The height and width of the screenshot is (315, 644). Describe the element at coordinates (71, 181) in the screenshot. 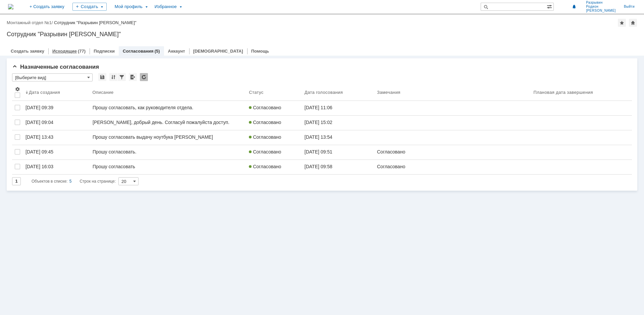

I see `div: 5` at that location.